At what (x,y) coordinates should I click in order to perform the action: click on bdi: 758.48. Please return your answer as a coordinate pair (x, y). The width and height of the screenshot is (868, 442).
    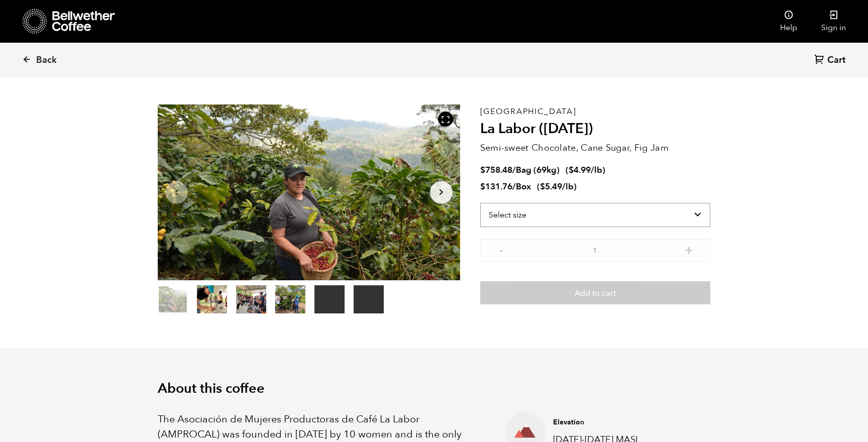
    Looking at the image, I should click on (497, 170).